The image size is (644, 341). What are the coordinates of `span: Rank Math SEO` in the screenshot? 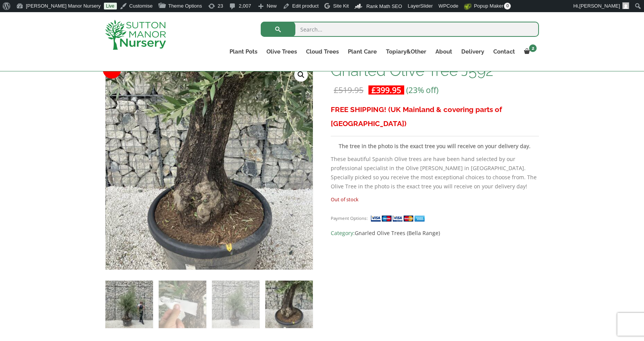 It's located at (384, 6).